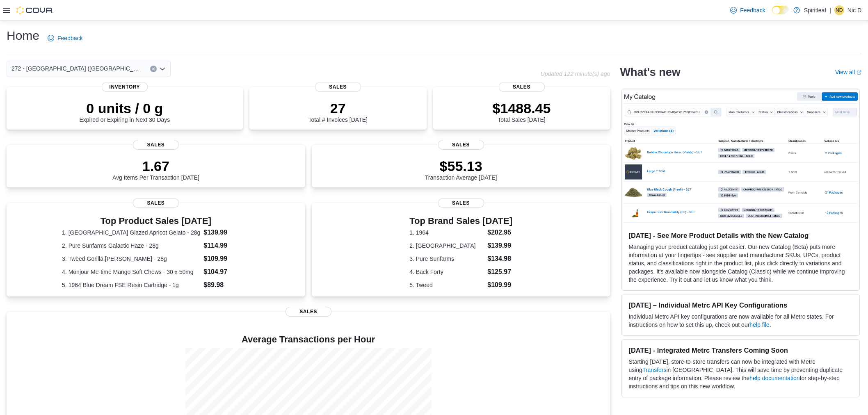 The image size is (868, 415). I want to click on div: Nic D, so click(839, 10).